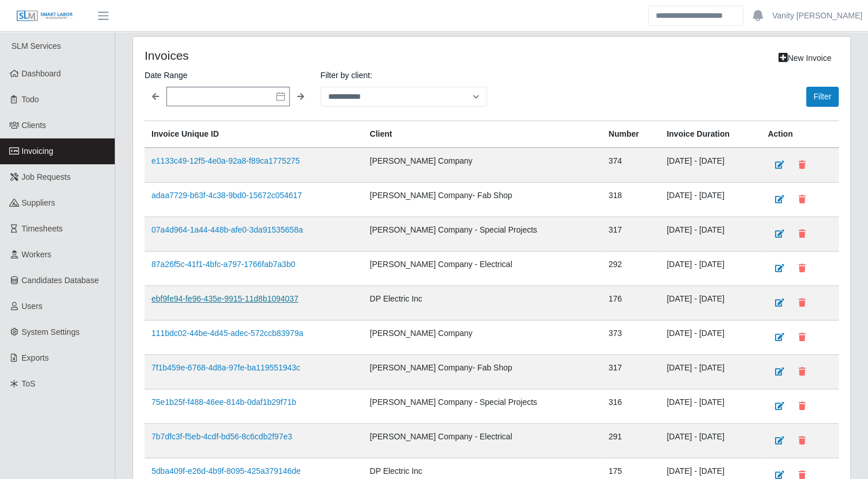  What do you see at coordinates (30, 99) in the screenshot?
I see `span: Todo` at bounding box center [30, 99].